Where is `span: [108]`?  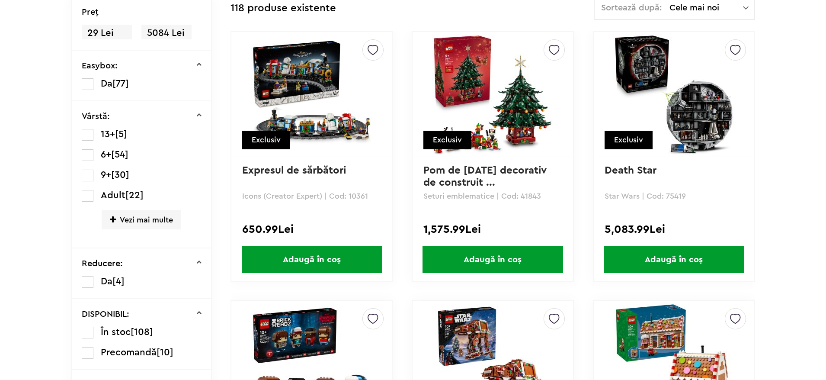
span: [108] is located at coordinates (142, 332).